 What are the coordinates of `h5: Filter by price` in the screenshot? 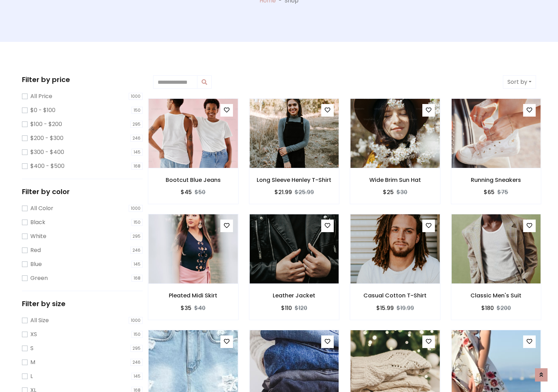 It's located at (82, 80).